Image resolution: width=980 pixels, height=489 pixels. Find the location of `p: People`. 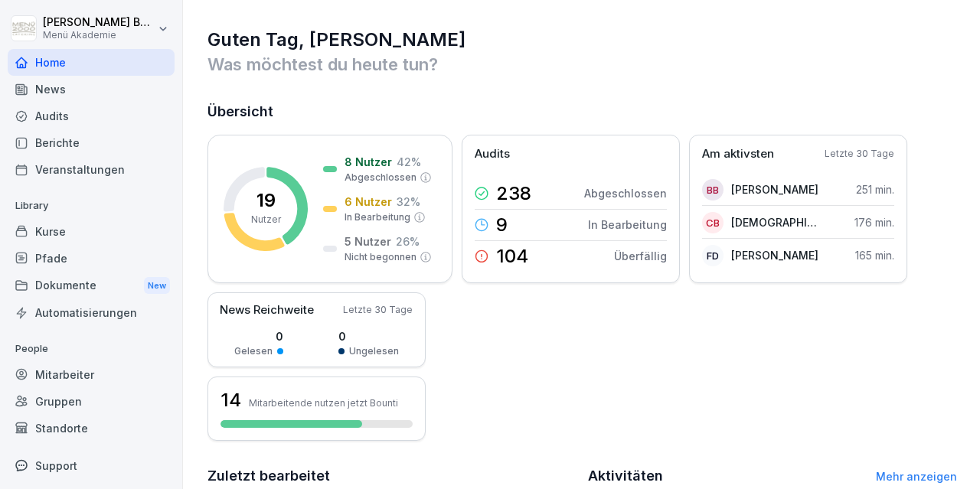

p: People is located at coordinates (91, 349).